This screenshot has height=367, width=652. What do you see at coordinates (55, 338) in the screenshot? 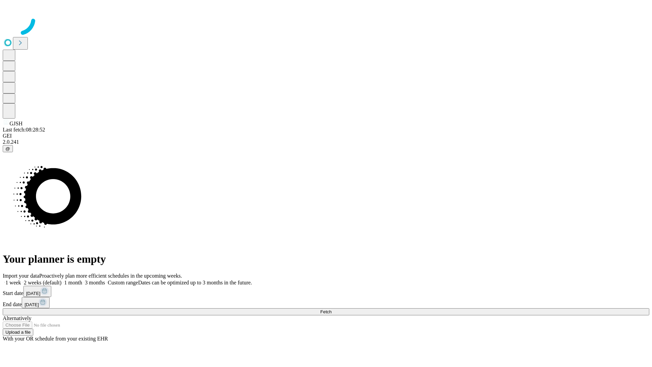
I see `span: With your OR schedule from your existing EHR` at bounding box center [55, 338].